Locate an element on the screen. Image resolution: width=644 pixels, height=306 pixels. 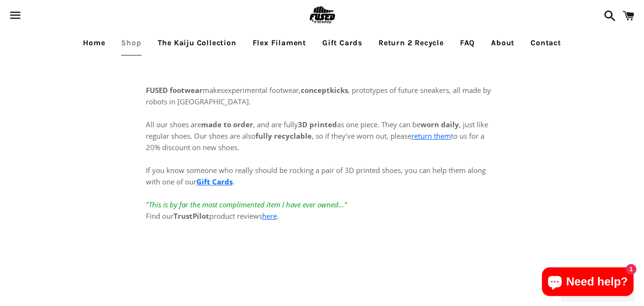
strong: conceptkicks is located at coordinates (324, 90).